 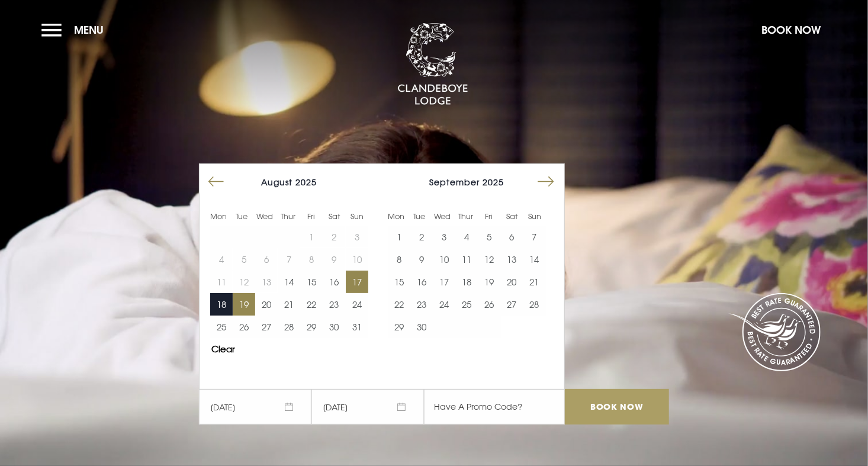 I want to click on td: Choose Thursday, August 14, 2025 as your start date., so click(x=289, y=282).